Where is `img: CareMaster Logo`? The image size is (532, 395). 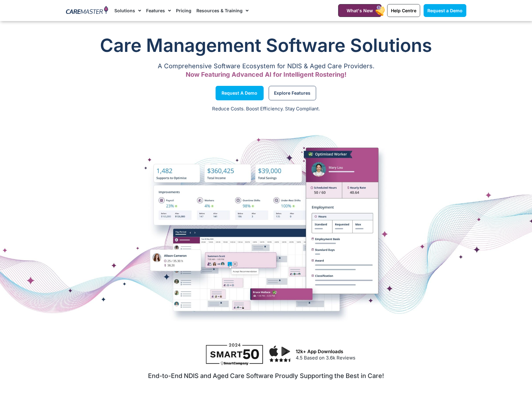
img: CareMaster Logo is located at coordinates (87, 11).